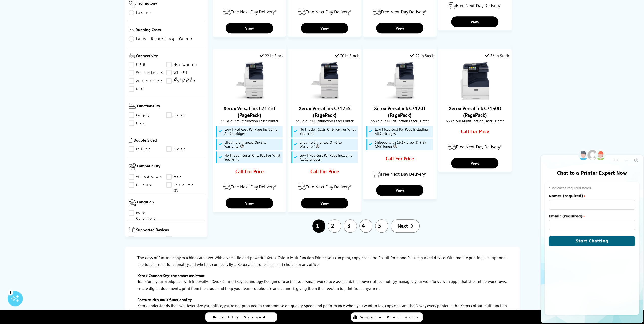 The image size is (644, 324). I want to click on a: Mac, so click(185, 177).